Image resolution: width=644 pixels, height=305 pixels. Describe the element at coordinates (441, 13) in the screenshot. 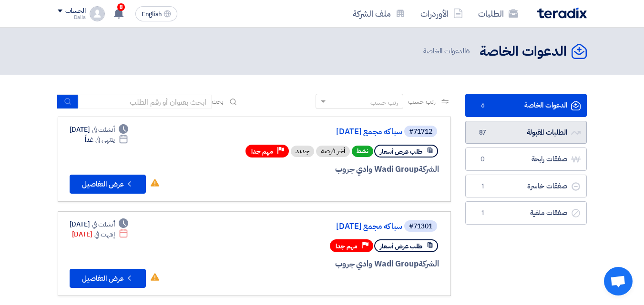

I see `a: الأوردرات` at that location.